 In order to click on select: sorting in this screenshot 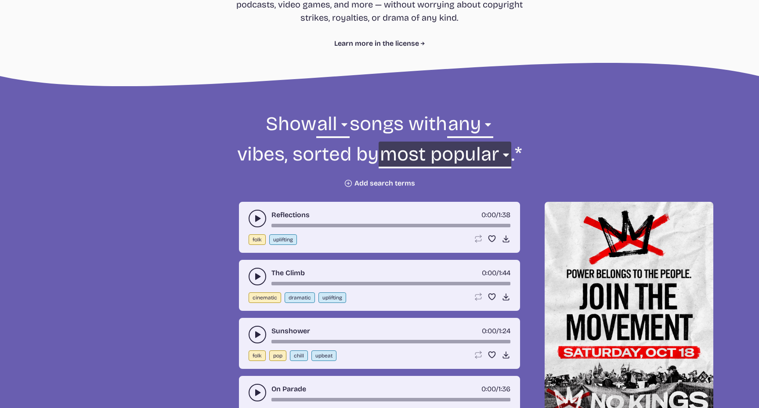, I will do `click(445, 156)`.